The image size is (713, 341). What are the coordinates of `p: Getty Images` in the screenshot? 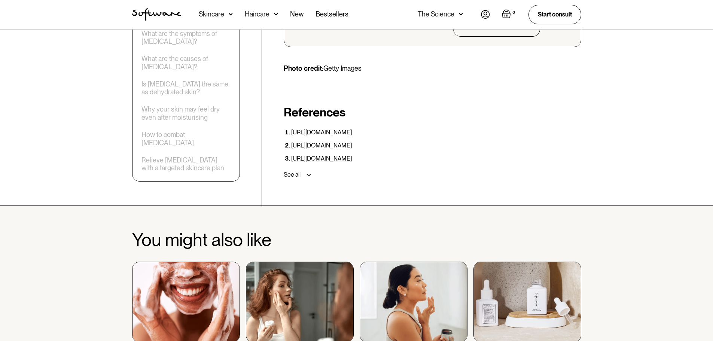 It's located at (432, 68).